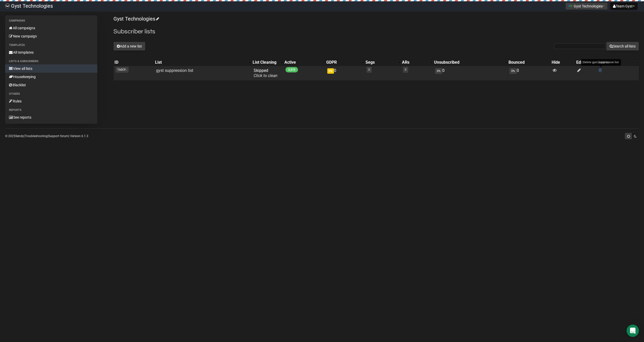 This screenshot has height=342, width=644. What do you see at coordinates (587, 6) in the screenshot?
I see `button: Gyst Technologies` at bounding box center [587, 6].